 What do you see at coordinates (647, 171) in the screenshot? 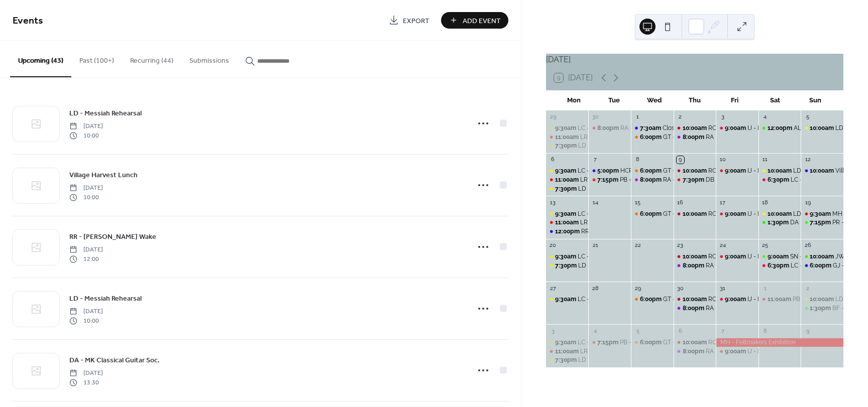
I see `div: HCRR - Committee` at bounding box center [647, 171].